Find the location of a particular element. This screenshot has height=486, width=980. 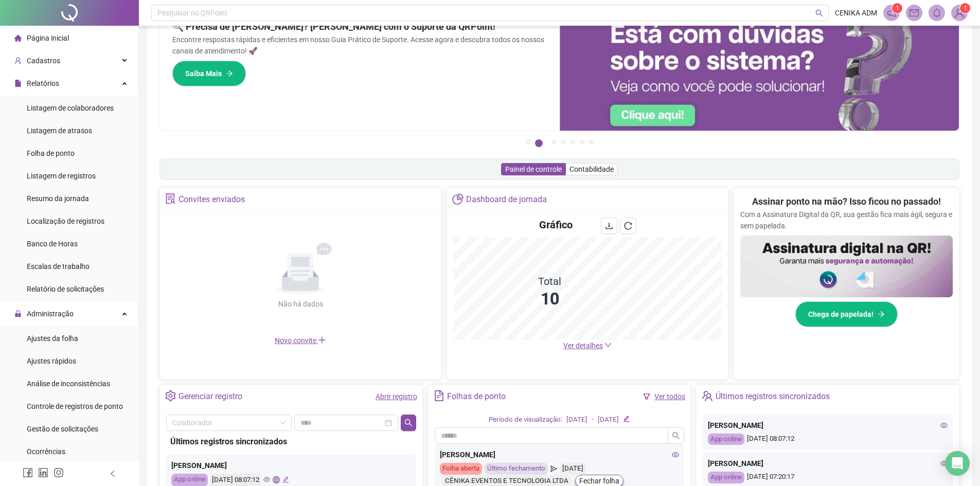

button: 2 is located at coordinates (538, 143).